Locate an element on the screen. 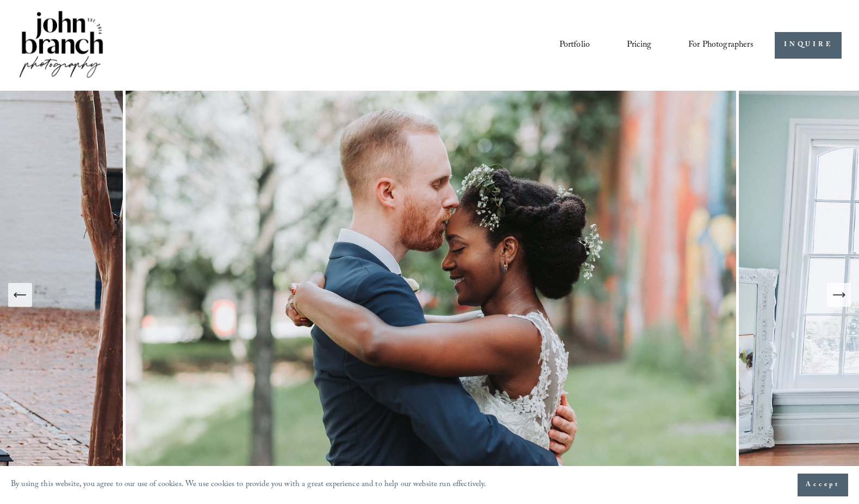  a: folder dropdown is located at coordinates (721, 45).